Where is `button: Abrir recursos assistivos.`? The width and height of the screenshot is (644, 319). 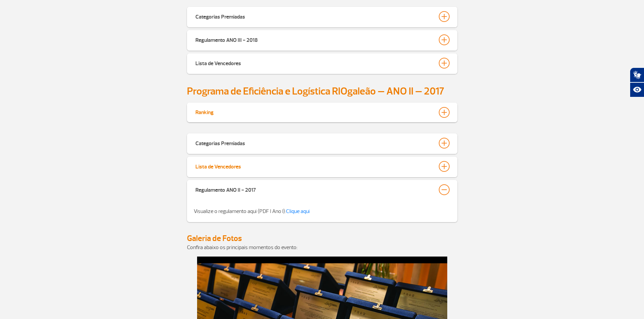
button: Abrir recursos assistivos. is located at coordinates (637, 90).